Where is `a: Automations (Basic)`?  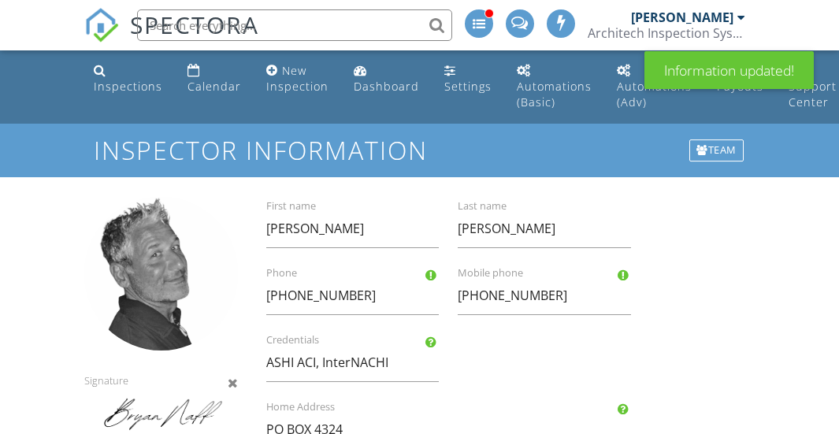 a: Automations (Basic) is located at coordinates (554, 87).